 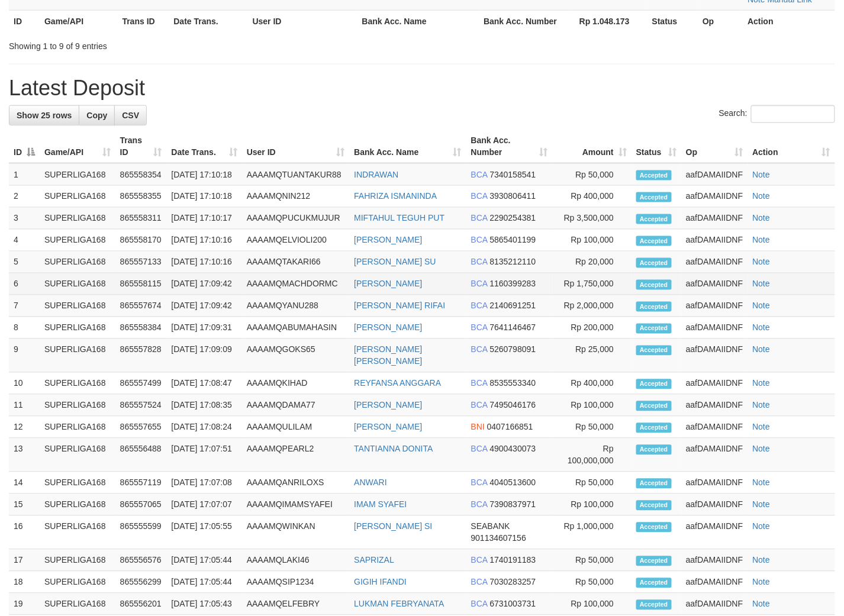 I want to click on th: ID: activate to sort column descending, so click(x=24, y=146).